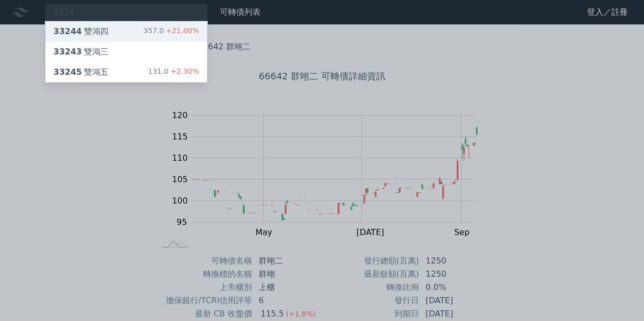 The height and width of the screenshot is (321, 644). What do you see at coordinates (126, 32) in the screenshot?
I see `a: 33244雙鴻四 357.0+21.00%` at bounding box center [126, 32].